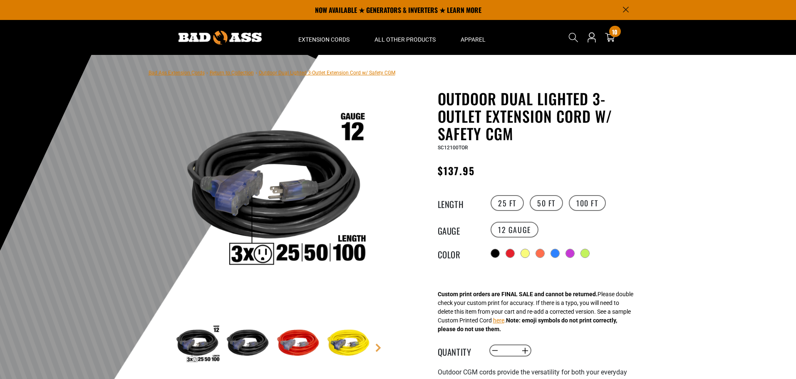 Image resolution: width=796 pixels, height=379 pixels. What do you see at coordinates (176, 73) in the screenshot?
I see `a: Bad Ass Extension Cords` at bounding box center [176, 73].